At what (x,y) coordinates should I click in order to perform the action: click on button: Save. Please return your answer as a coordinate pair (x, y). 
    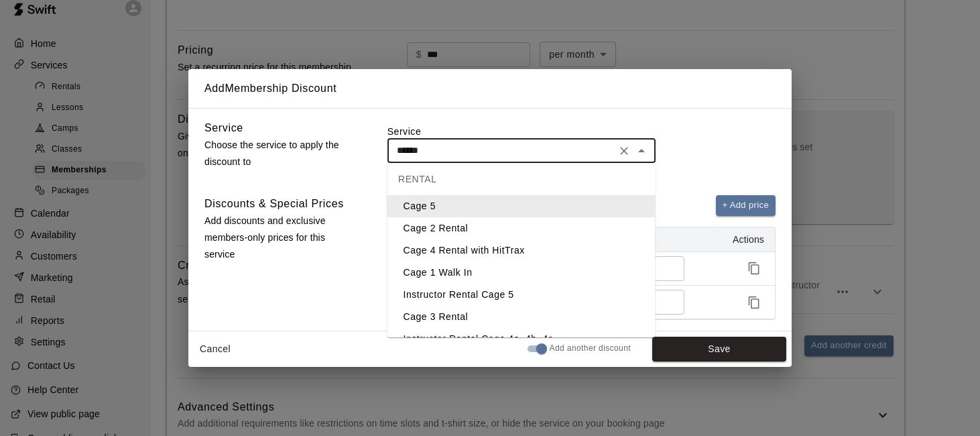
    Looking at the image, I should click on (719, 349).